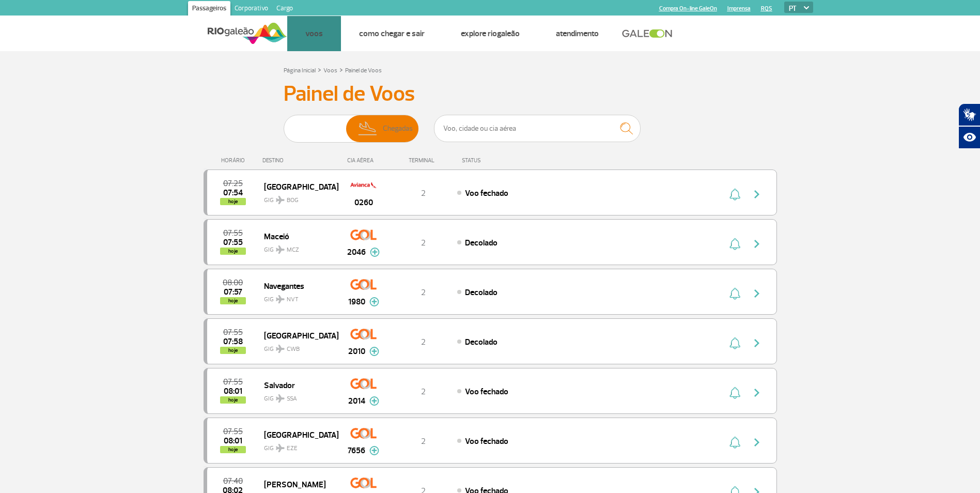 The height and width of the screenshot is (493, 980). Describe the element at coordinates (970, 126) in the screenshot. I see `div: Plugin de acessibilidade da Hand Talk.` at that location.